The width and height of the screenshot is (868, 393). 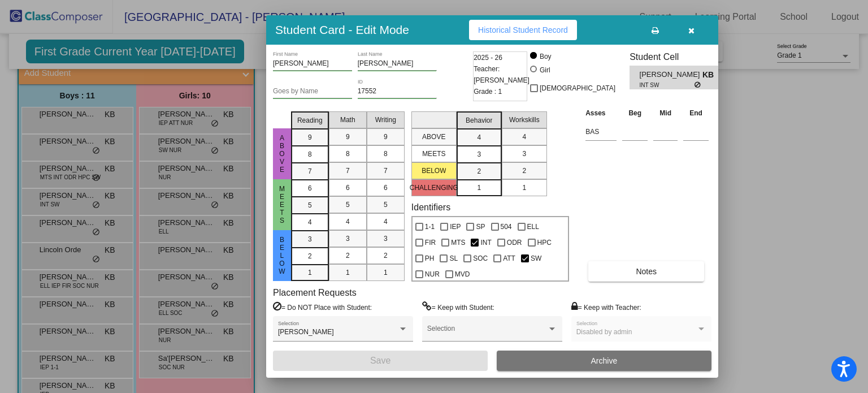 What do you see at coordinates (604, 332) in the screenshot?
I see `span: Disabled by admin` at bounding box center [604, 332].